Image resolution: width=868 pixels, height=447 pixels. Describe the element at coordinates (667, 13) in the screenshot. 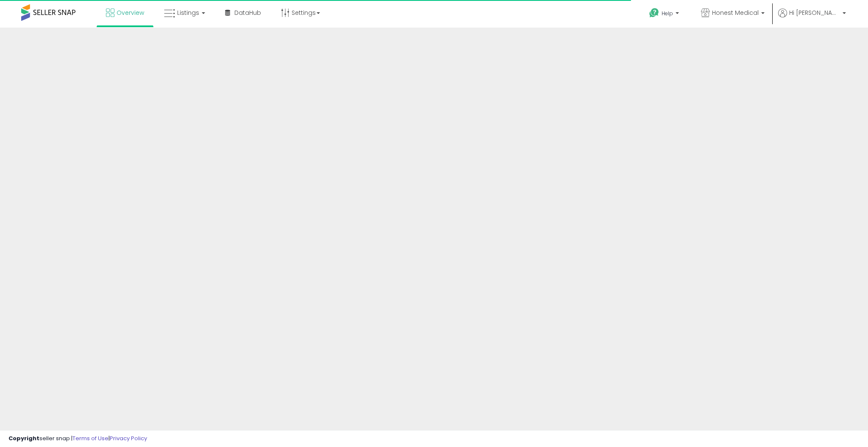

I see `span: Help` at that location.